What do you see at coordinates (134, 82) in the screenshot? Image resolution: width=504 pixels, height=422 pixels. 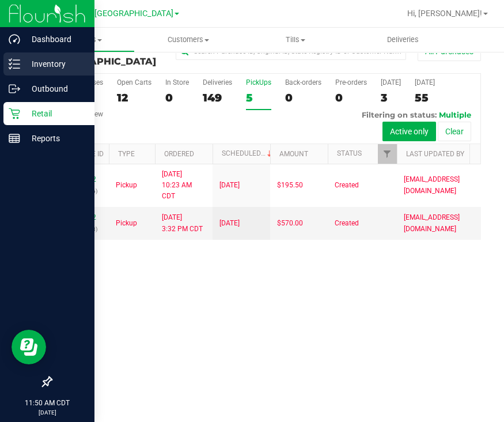 I see `div: Open Carts` at bounding box center [134, 82].